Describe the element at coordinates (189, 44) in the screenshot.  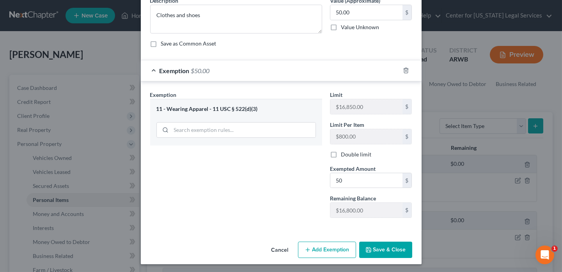
I see `label: Save as Common Asset` at that location.